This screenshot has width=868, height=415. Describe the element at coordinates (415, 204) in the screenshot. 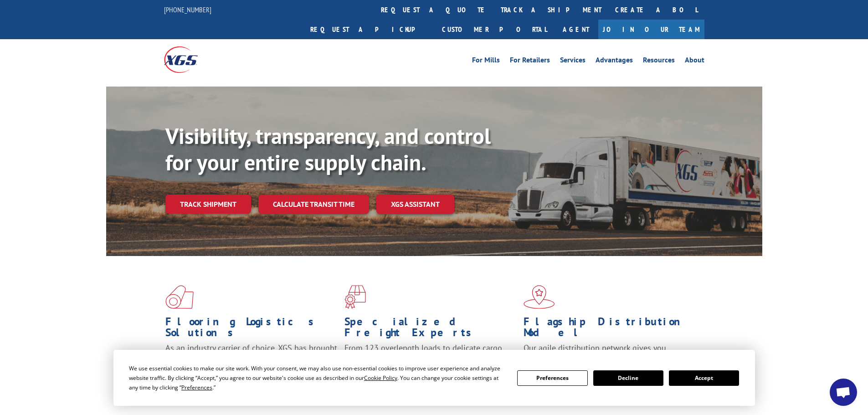

I see `a: XGS ASSISTANT` at that location.